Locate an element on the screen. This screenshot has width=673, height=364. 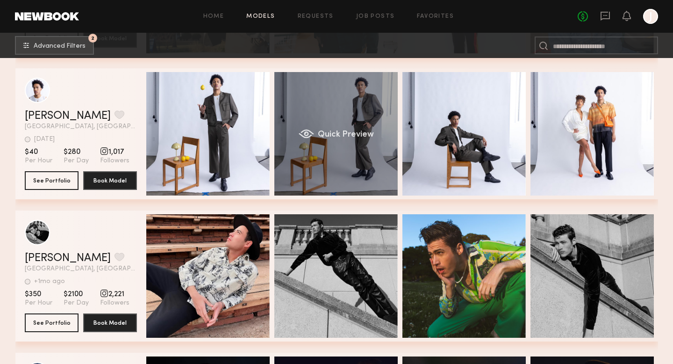
span: 2,221 is located at coordinates (115, 294).